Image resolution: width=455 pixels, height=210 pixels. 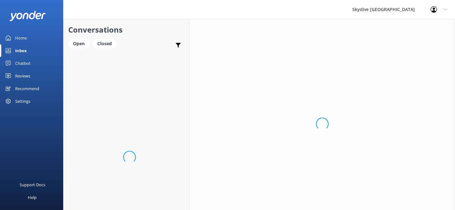 What do you see at coordinates (32, 184) in the screenshot?
I see `div: Support Docs` at bounding box center [32, 184].